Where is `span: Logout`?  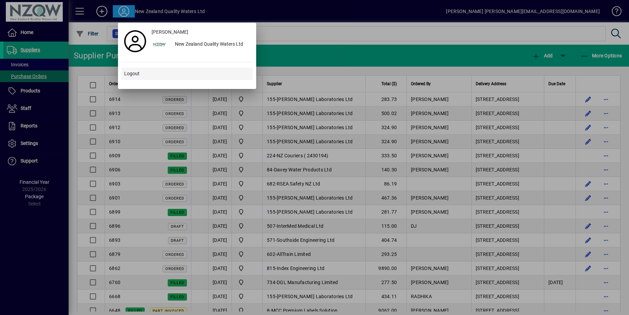
span: Logout is located at coordinates (132, 73).